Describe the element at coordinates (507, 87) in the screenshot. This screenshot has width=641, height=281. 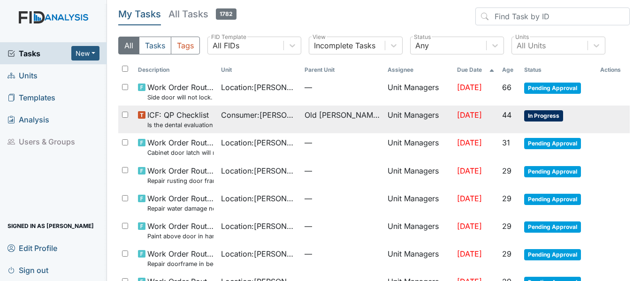
I see `span: 66` at that location.